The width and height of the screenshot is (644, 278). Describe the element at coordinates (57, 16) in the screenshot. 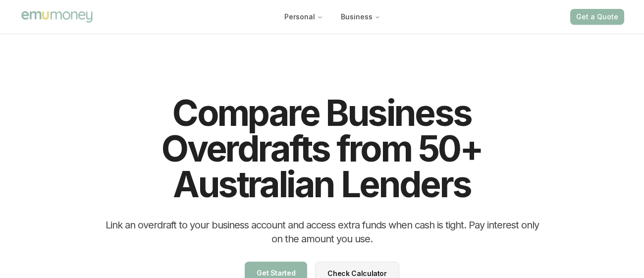

I see `img: Emu Money` at that location.